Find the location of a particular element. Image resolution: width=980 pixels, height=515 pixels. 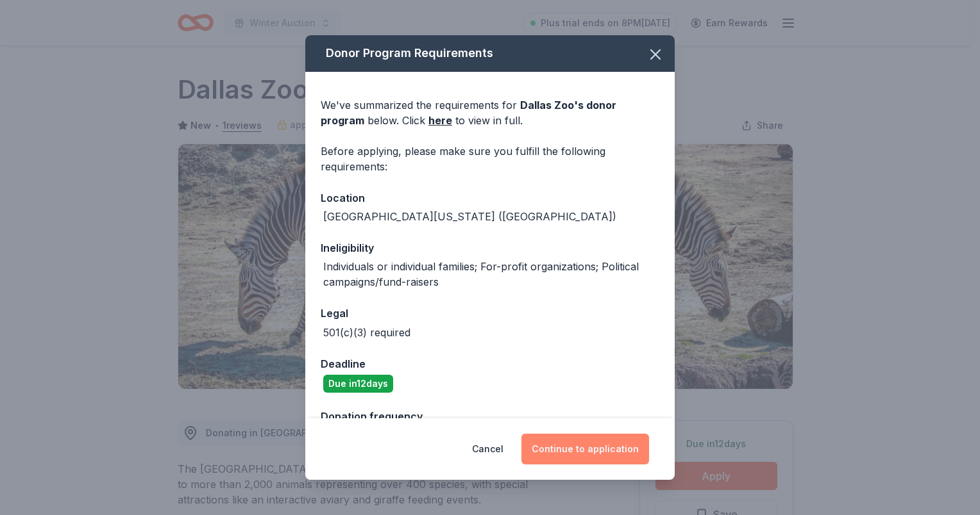

div: Deadline is located at coordinates (490, 364).